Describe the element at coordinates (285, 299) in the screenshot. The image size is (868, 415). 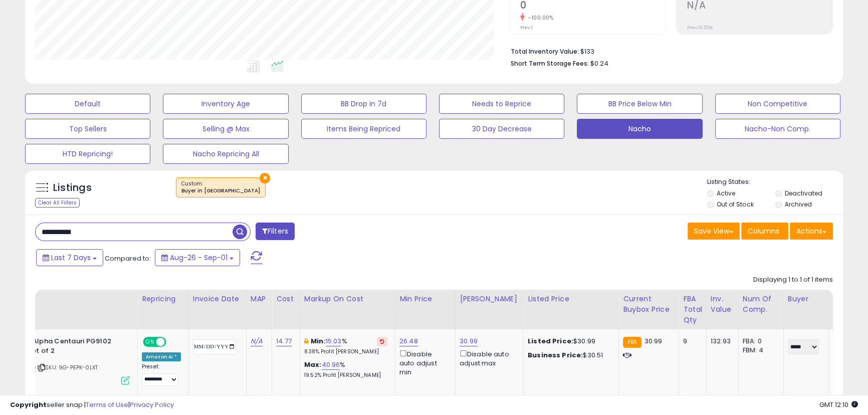
I see `div: Cost` at that location.